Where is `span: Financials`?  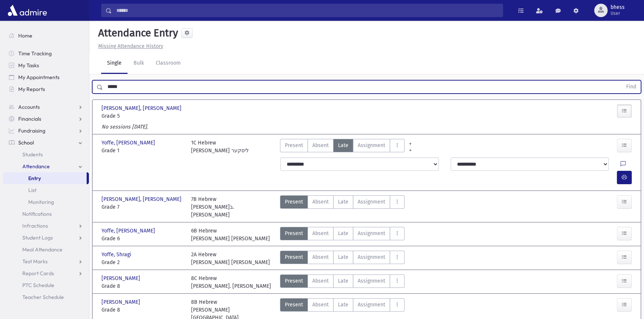
span: Financials is located at coordinates (30, 119).